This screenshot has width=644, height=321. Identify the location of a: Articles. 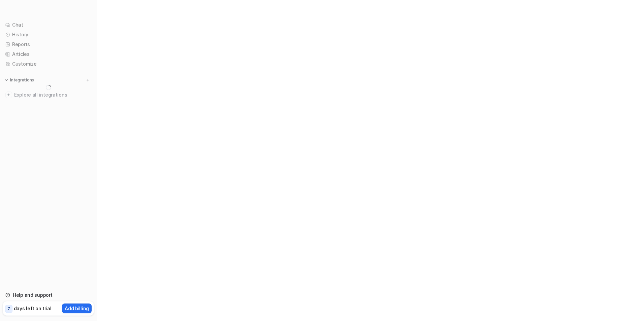
(48, 55).